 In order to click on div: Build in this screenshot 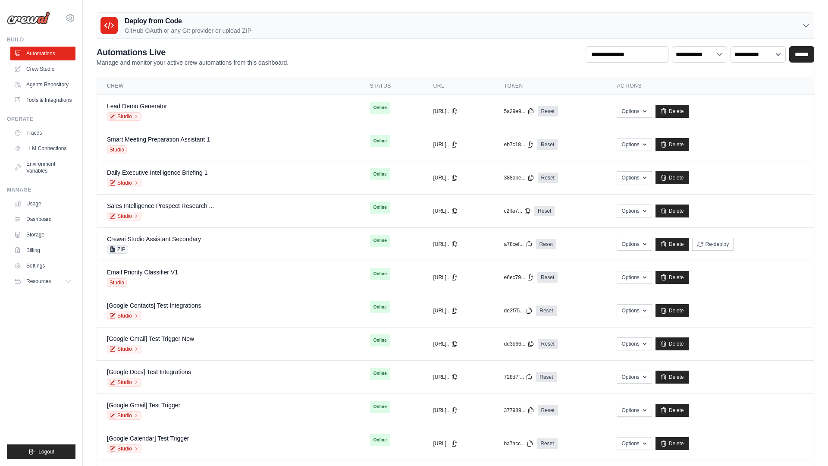, I will do `click(41, 40)`.